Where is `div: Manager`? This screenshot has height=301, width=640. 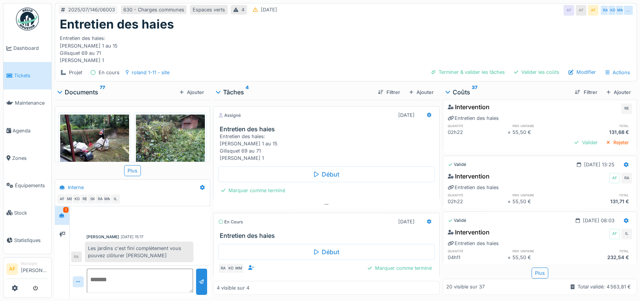 div: Manager is located at coordinates (35, 263).